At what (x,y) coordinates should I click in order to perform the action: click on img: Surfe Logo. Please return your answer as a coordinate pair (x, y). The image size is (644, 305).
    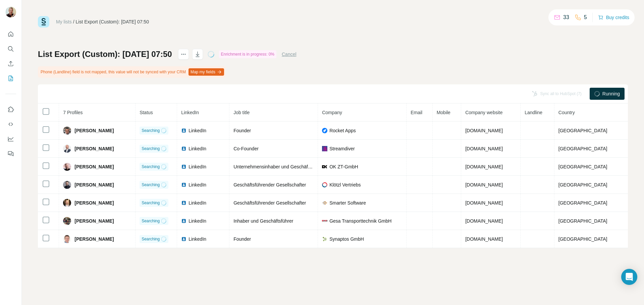
    Looking at the image, I should click on (44, 22).